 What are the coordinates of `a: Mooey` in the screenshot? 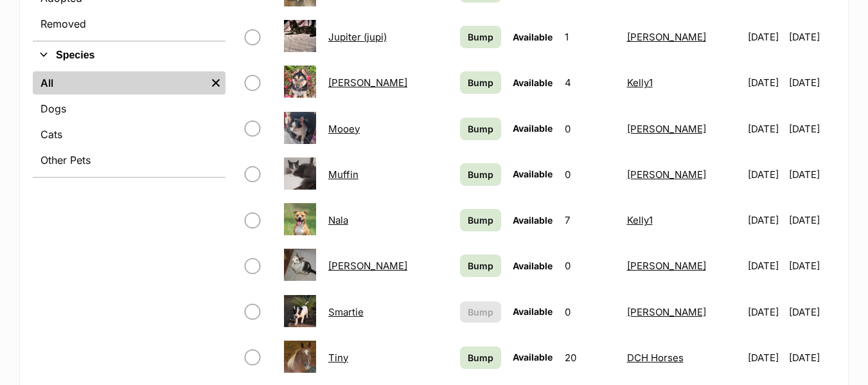 It's located at (344, 129).